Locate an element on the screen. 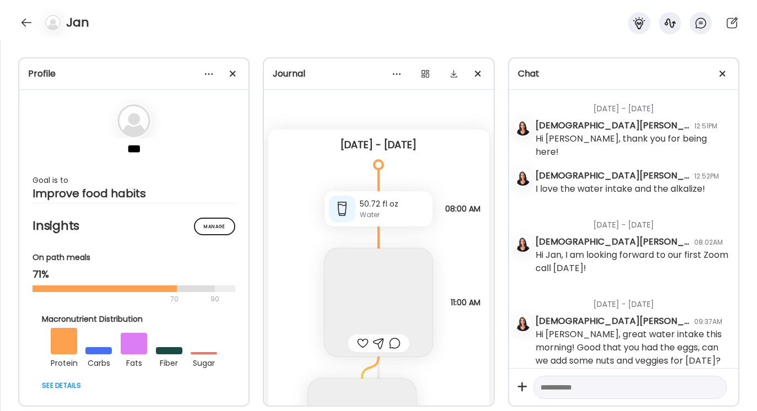 Image resolution: width=757 pixels, height=411 pixels. div: Macronutrient Distribution is located at coordinates (134, 319).